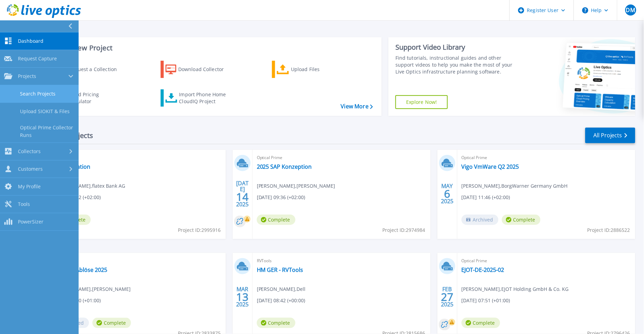  What do you see at coordinates (284, 167) in the screenshot?
I see `a: 2025 SAP Konzeption` at bounding box center [284, 167].